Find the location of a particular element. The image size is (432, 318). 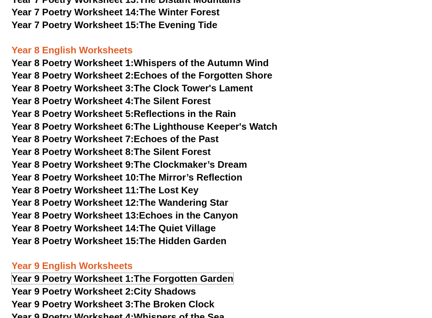

a: Year 8 Poetry Worksheet 14:The Quiet Village is located at coordinates (114, 228).